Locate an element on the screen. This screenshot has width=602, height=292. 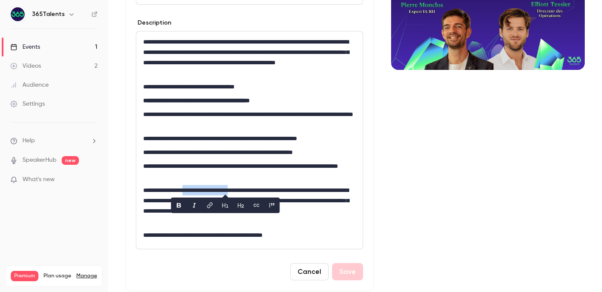
span: What's new is located at coordinates (38, 179).